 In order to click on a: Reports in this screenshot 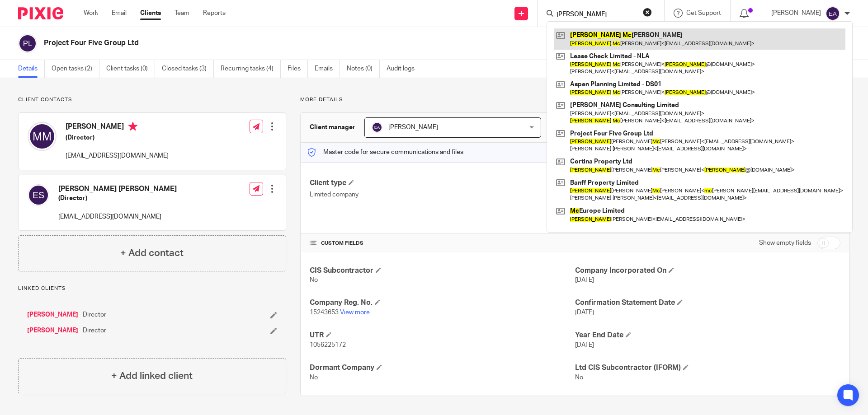, I will do `click(214, 13)`.